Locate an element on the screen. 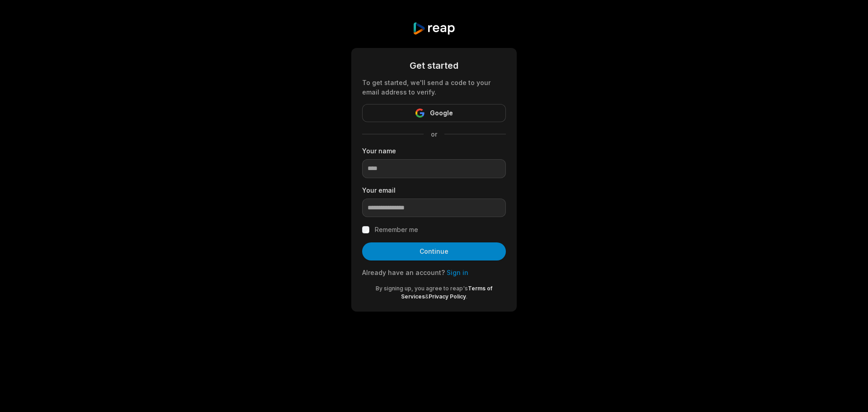  label: Your email is located at coordinates (434, 190).